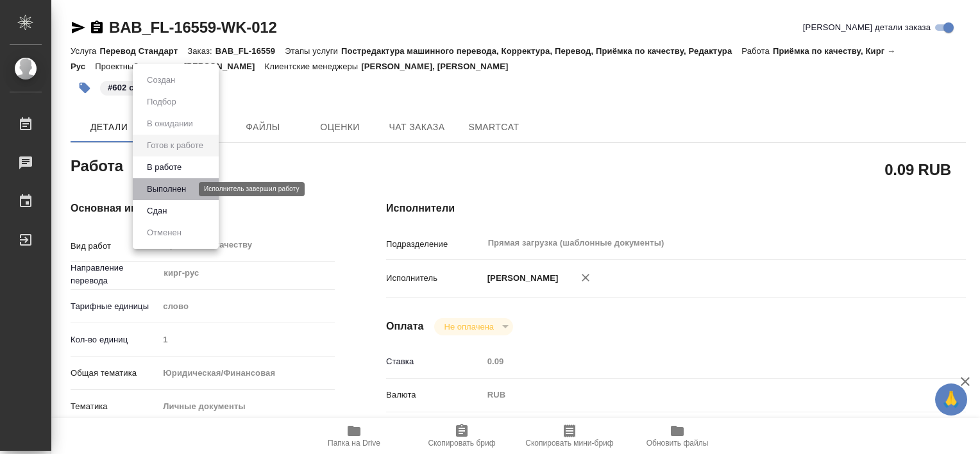  Describe the element at coordinates (170, 124) in the screenshot. I see `button: В ожидании` at that location.